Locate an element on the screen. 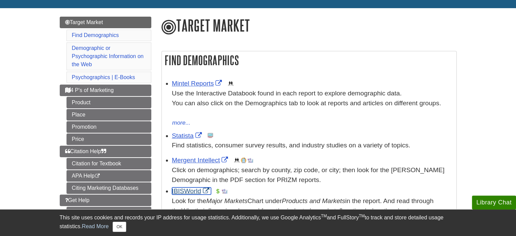  div: Use the Interactive Databook found in each report to explore demographic data. You can also click... is located at coordinates (313, 103).